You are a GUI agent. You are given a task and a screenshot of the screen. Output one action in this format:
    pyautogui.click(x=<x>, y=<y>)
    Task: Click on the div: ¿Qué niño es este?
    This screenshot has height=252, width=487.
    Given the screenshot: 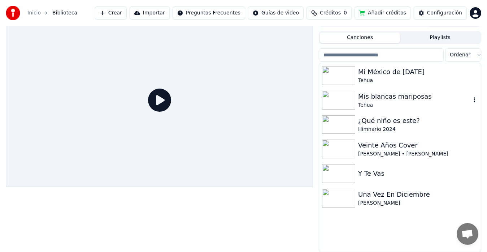 What is the action you would take?
    pyautogui.click(x=418, y=121)
    